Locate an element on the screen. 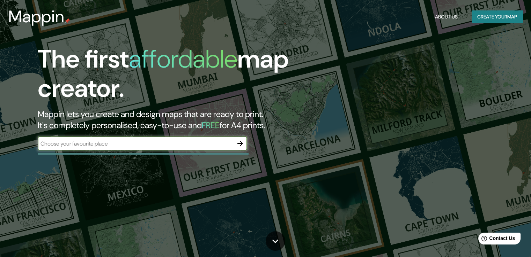 The width and height of the screenshot is (531, 257). input: Choose your favourite place is located at coordinates (135, 144).